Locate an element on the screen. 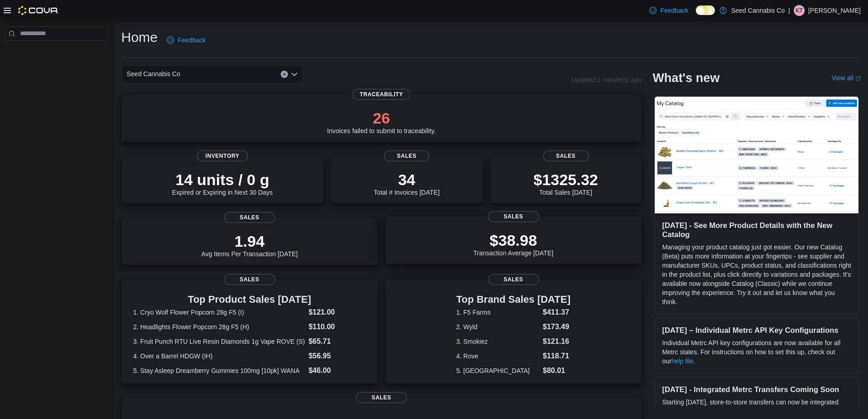 The width and height of the screenshot is (868, 419). p: 1.94 is located at coordinates (249, 241).